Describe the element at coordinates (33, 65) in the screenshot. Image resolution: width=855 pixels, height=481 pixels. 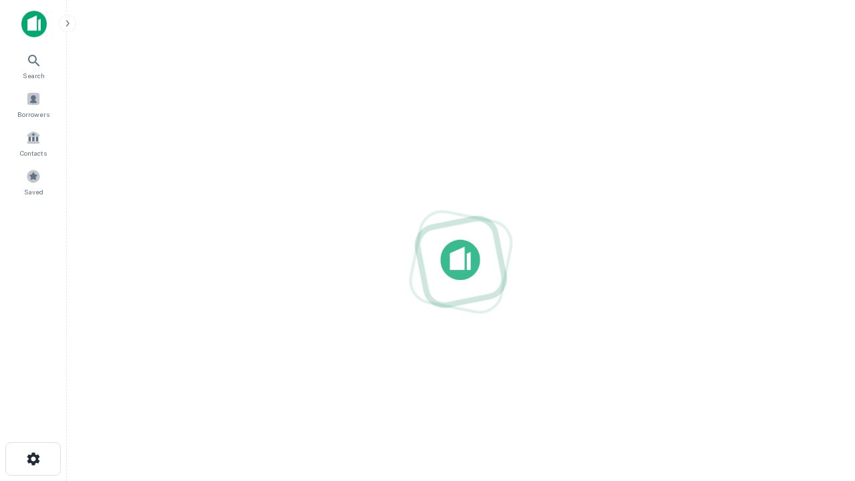
I see `div: Search` at that location.